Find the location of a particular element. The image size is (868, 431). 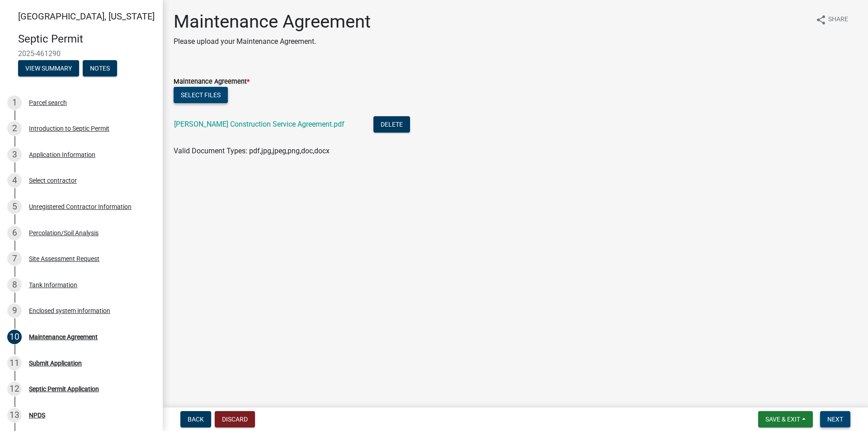

span: 2025-461290 is located at coordinates (81, 53).